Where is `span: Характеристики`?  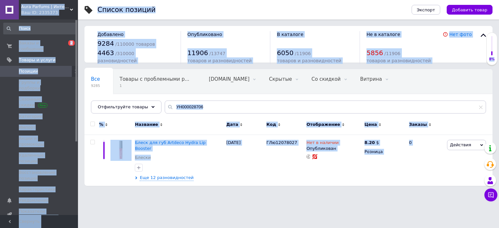
span: Характеристики is located at coordinates (37, 190).